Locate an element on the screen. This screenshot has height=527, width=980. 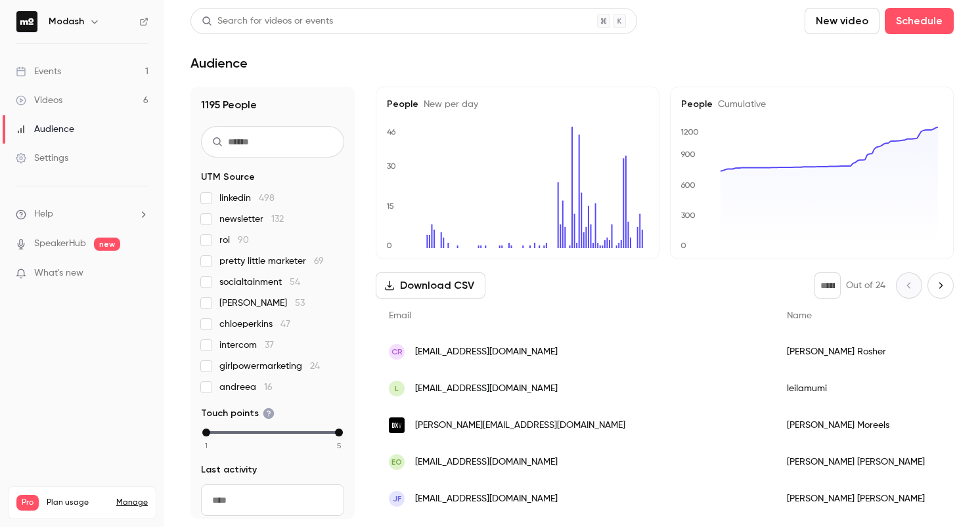
span: new is located at coordinates (107, 244).